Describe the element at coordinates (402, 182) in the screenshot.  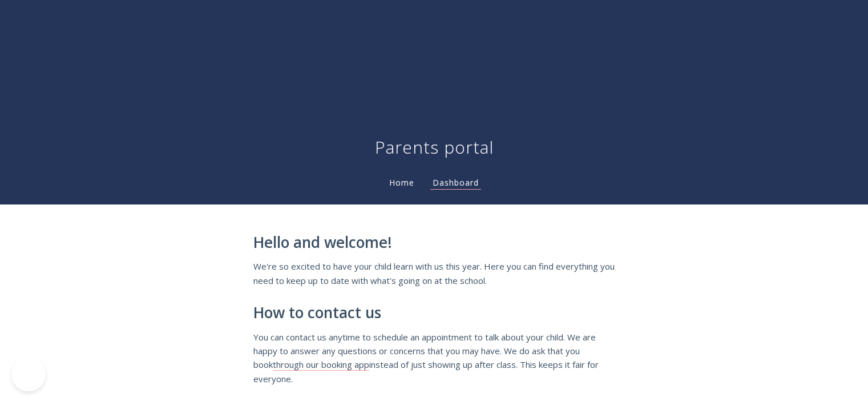
I see `a: Home` at that location.